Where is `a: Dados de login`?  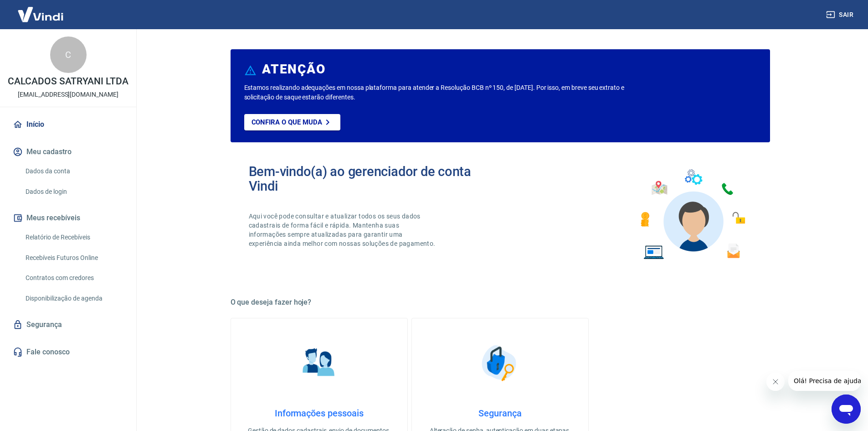 a: Dados de login is located at coordinates (73, 192).